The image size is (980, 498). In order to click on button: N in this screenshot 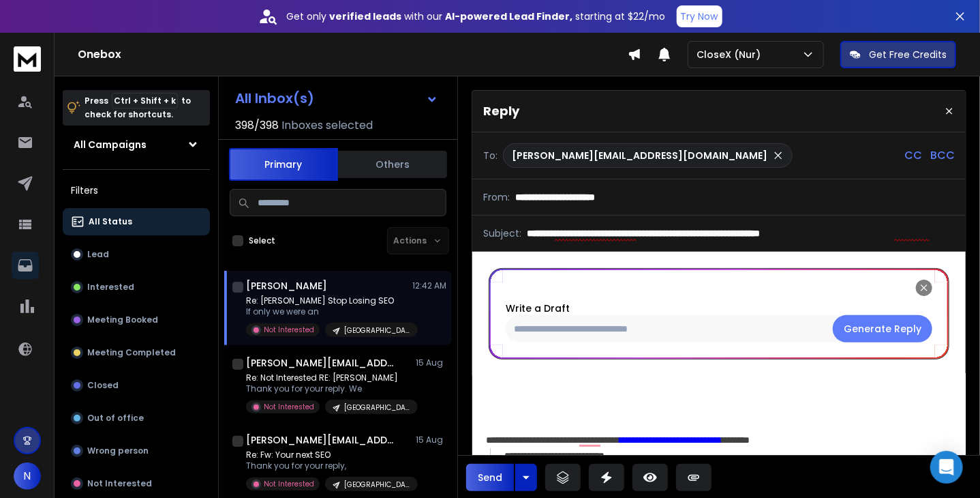, I will do `click(28, 476)`.